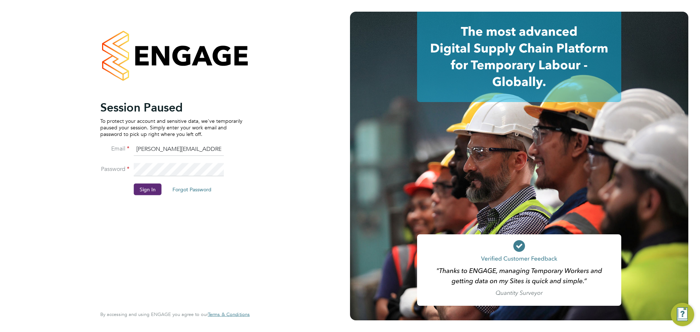 This screenshot has width=700, height=332. I want to click on p: To protect your account and sensitive data, we've temporarily paused your session. Simply enter y..., so click(171, 127).